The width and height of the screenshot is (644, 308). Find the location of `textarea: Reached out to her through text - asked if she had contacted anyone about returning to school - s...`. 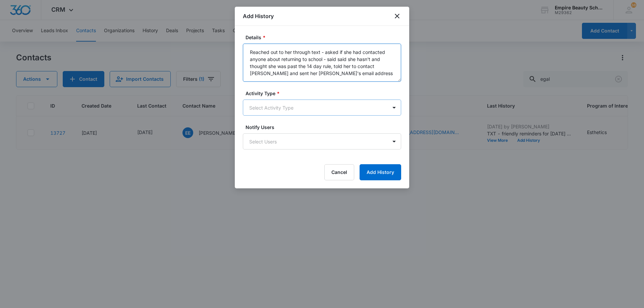

textarea: Reached out to her through text - asked if she had contacted anyone about returning to school - s... is located at coordinates (322, 63).